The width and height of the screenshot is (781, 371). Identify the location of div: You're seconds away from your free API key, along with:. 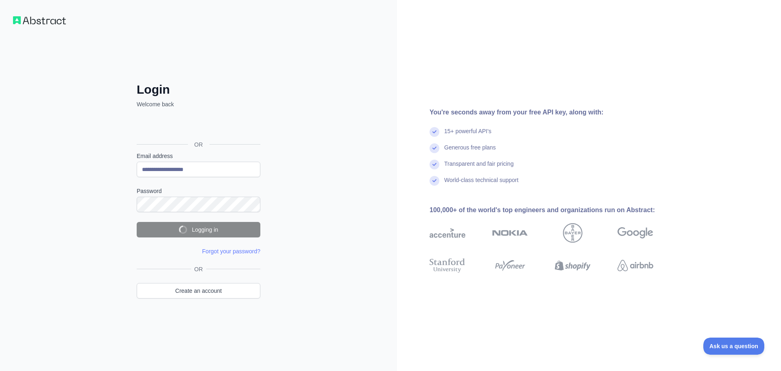
(555, 112).